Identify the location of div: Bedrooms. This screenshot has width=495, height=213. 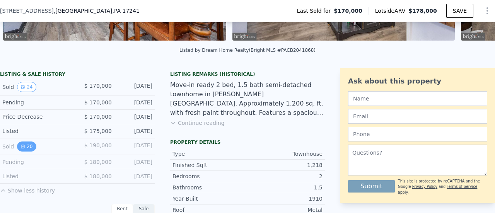
(210, 176).